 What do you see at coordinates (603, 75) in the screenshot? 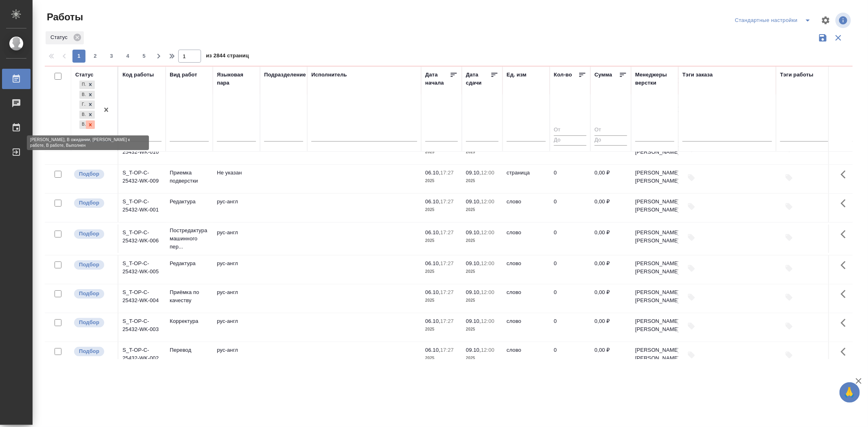
I see `div: Сумма` at bounding box center [603, 75].